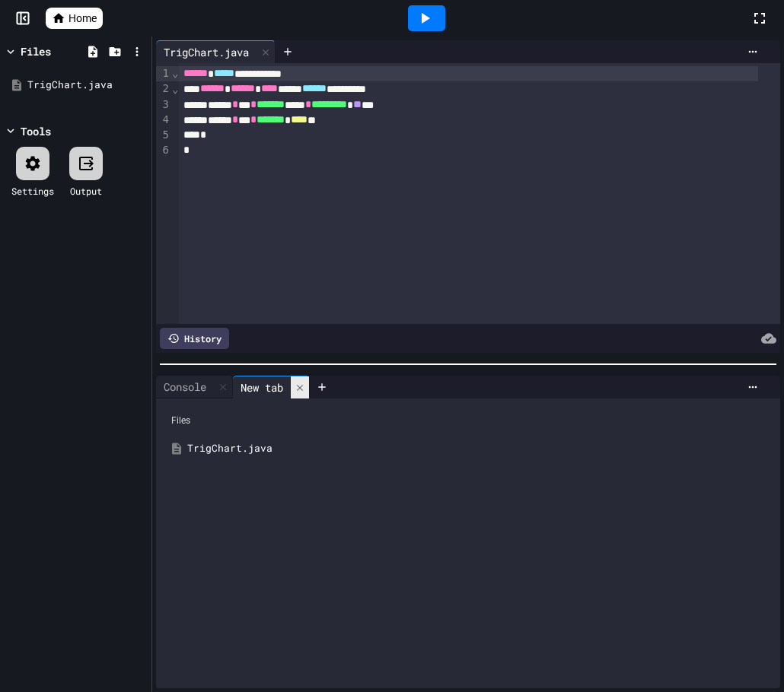  Describe the element at coordinates (164, 74) in the screenshot. I see `div: 1` at that location.